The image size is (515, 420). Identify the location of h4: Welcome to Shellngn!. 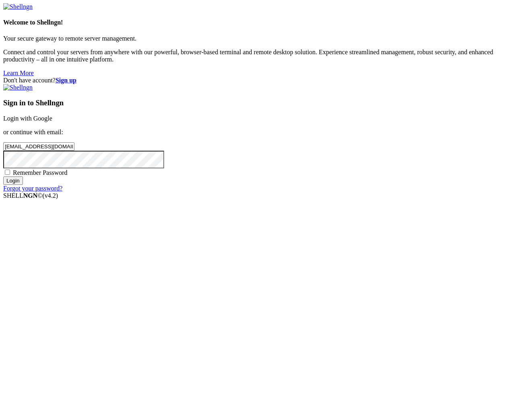
(258, 23).